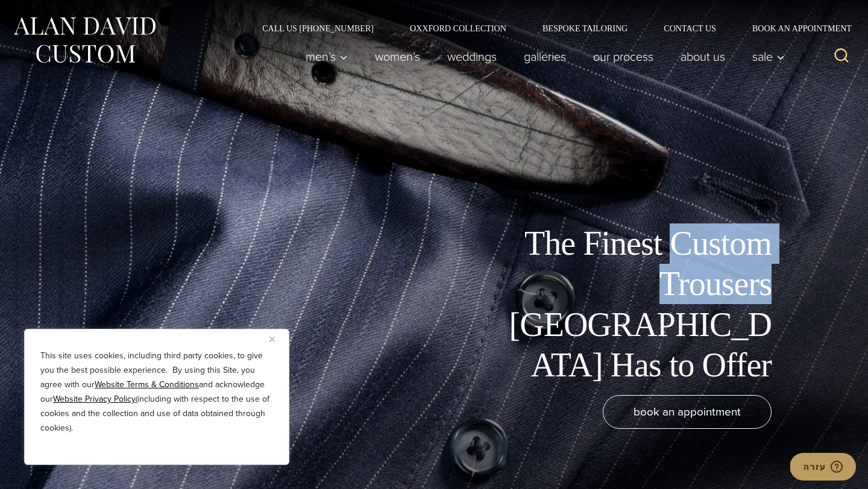 Image resolution: width=868 pixels, height=489 pixels. I want to click on a: Bespoke Tailoring, so click(585, 29).